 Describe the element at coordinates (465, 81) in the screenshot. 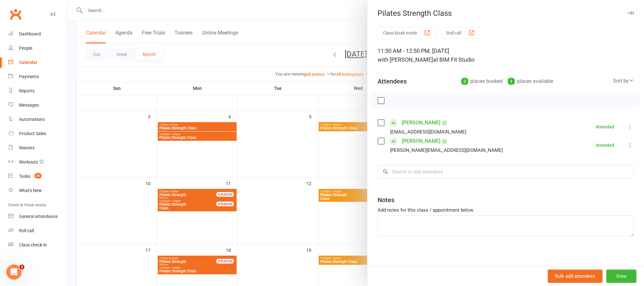

I see `div: 2` at that location.